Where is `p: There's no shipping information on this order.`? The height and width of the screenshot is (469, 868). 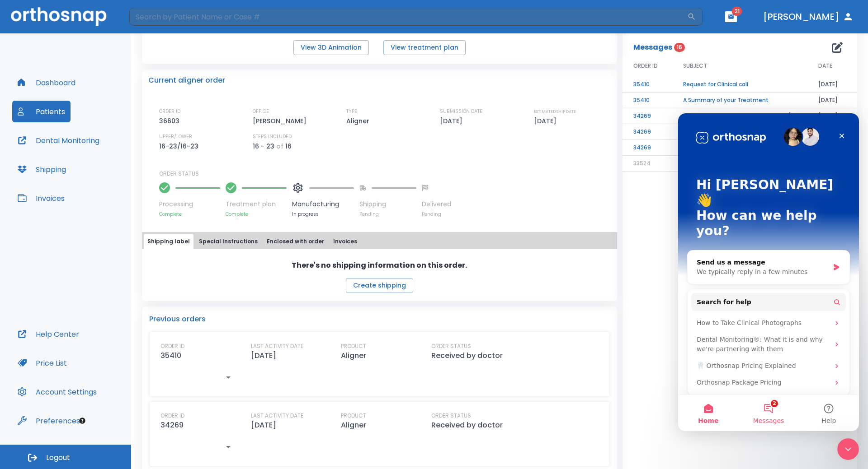
p: There's no shipping information on this order. is located at coordinates (379, 266).